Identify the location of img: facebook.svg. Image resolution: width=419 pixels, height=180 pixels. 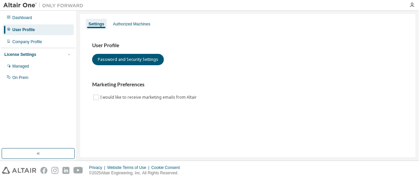
(44, 170).